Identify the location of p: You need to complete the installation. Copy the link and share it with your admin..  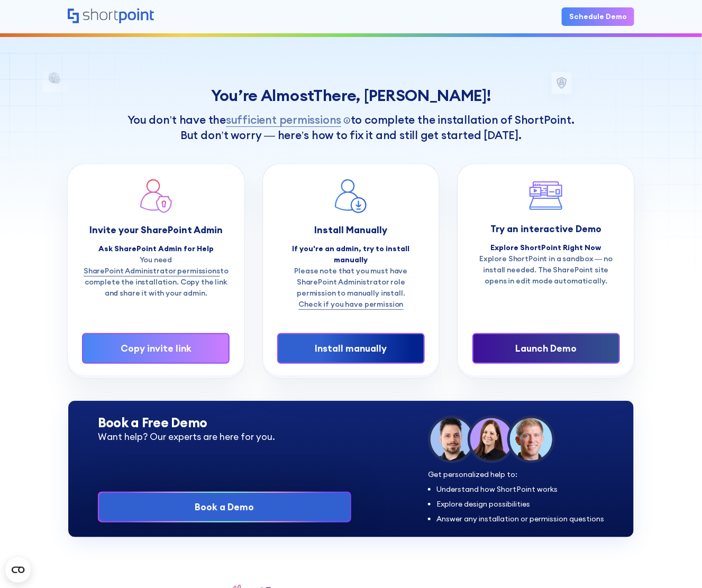
(156, 277).